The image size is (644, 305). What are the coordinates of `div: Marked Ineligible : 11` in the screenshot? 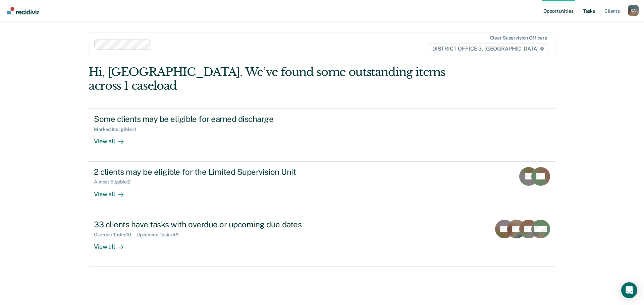 It's located at (118, 129).